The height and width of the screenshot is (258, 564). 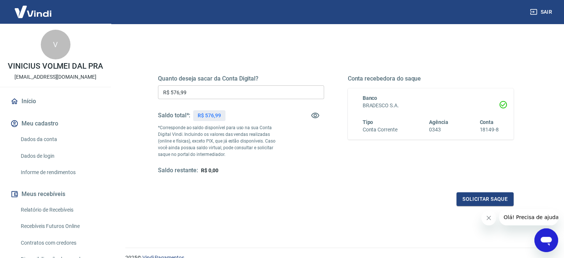 What do you see at coordinates (542, 12) in the screenshot?
I see `button: Sair` at bounding box center [542, 12].